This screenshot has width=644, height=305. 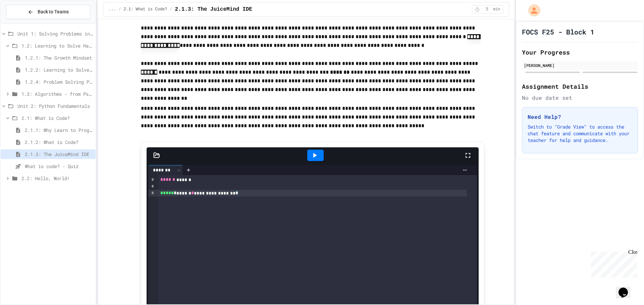 What do you see at coordinates (580, 98) in the screenshot?
I see `div: No due date set` at bounding box center [580, 98].